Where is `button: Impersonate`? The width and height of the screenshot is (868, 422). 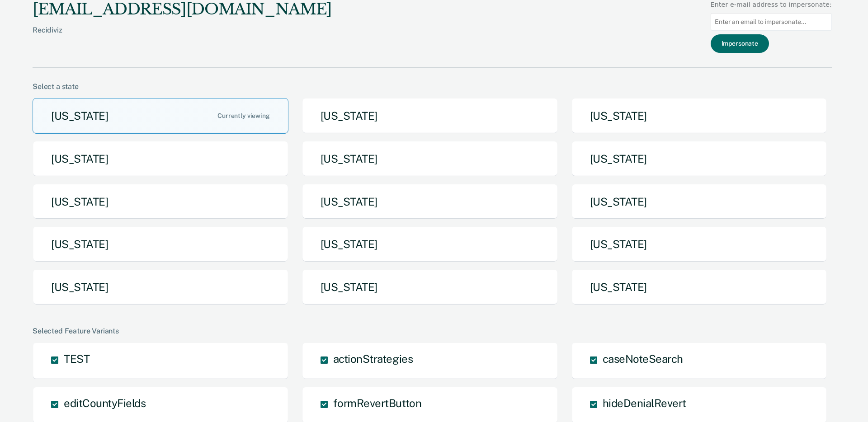
button: Impersonate is located at coordinates (739, 43).